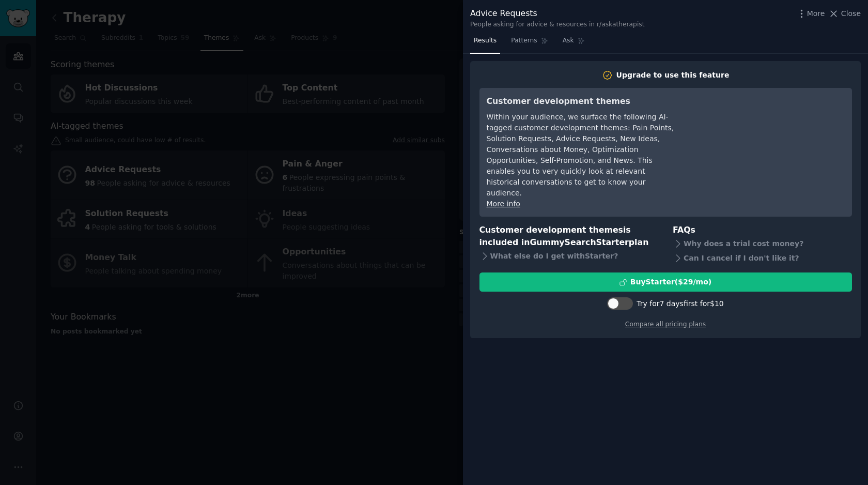  I want to click on div: Upgrade to use this feature, so click(673, 75).